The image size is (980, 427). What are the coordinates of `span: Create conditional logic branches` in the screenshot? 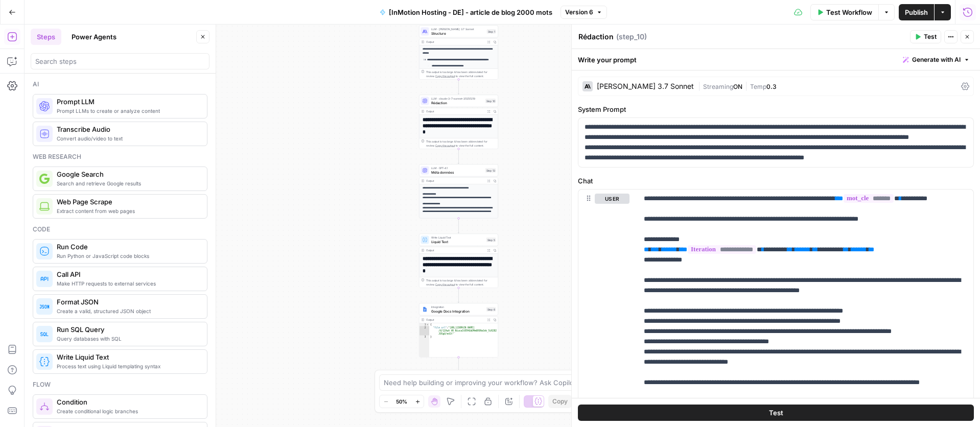 It's located at (128, 411).